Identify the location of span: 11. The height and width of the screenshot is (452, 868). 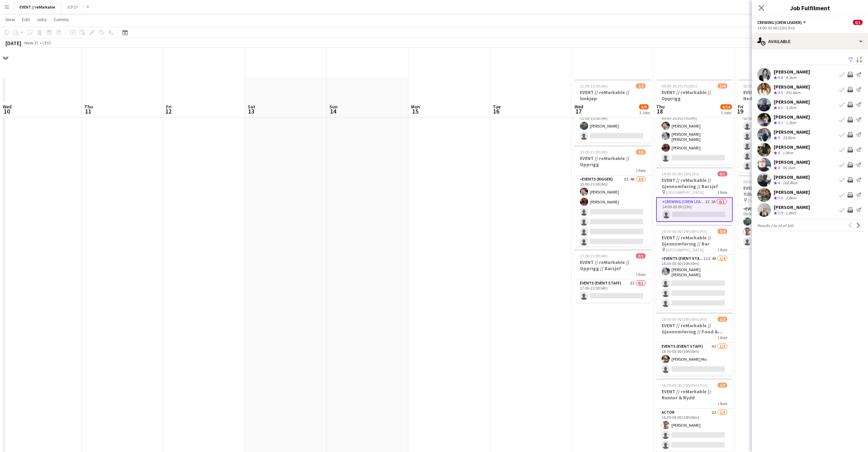
(88, 111).